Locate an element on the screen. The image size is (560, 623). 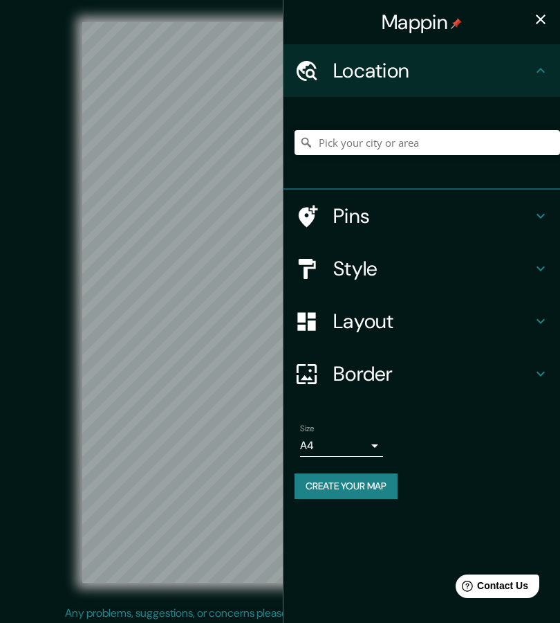
canvas: Map is located at coordinates (280, 302).